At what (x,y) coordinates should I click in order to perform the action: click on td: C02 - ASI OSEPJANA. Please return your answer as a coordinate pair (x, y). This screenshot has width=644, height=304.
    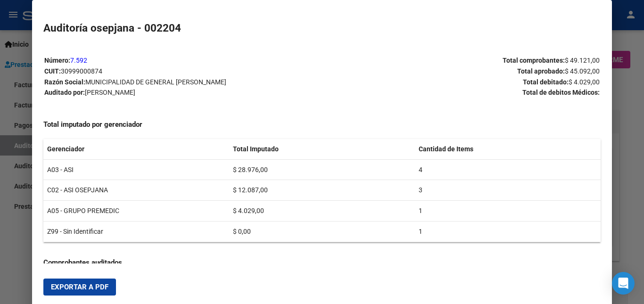
    Looking at the image, I should click on (136, 190).